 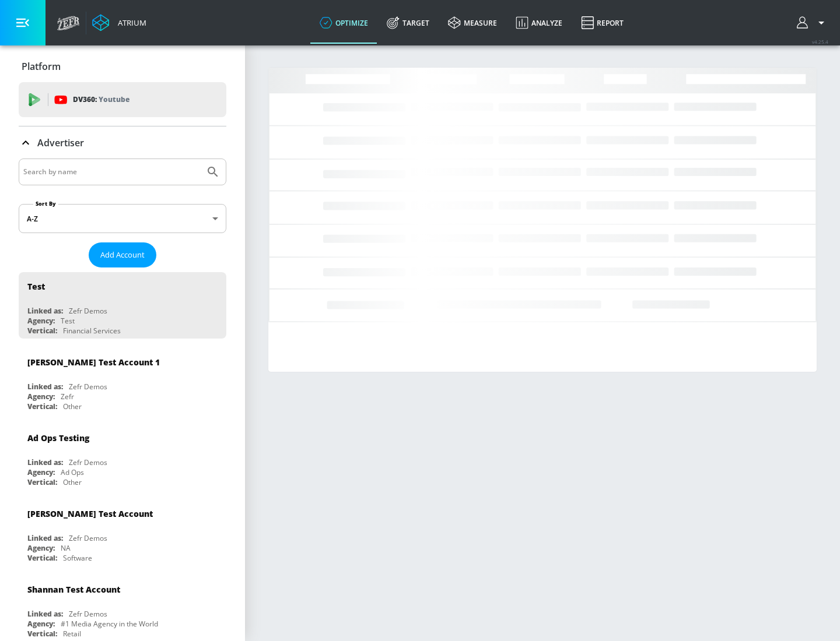 I want to click on div: TestLinked as:Zefr DemosAgency:TestVertical:Financial Services, so click(x=123, y=305).